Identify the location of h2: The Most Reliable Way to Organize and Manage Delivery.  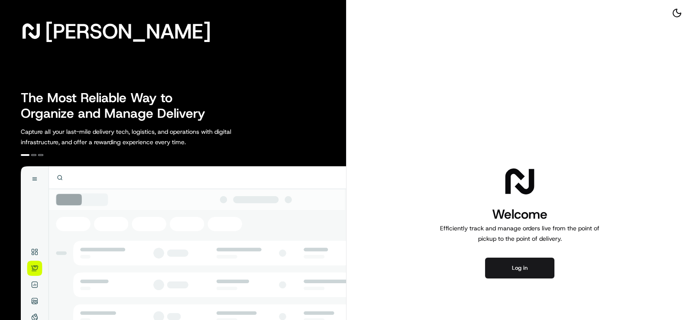
(118, 106).